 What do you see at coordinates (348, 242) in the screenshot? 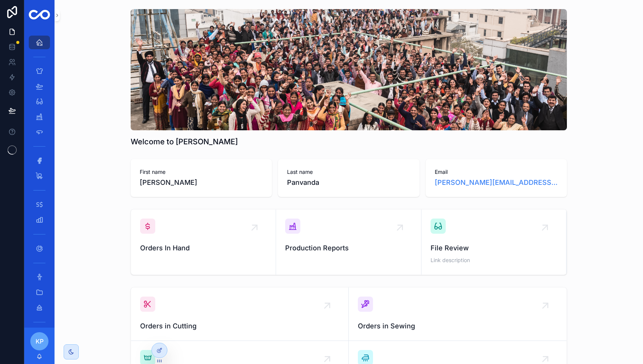
I see `a: Production Reports` at bounding box center [348, 242].